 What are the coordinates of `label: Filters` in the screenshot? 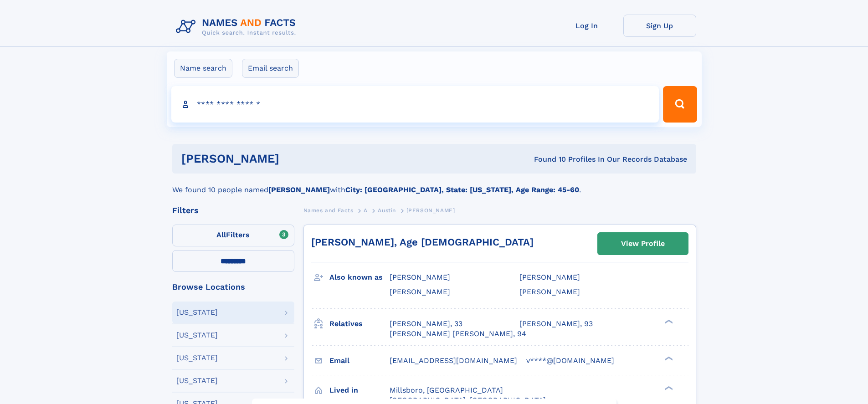 It's located at (233, 235).